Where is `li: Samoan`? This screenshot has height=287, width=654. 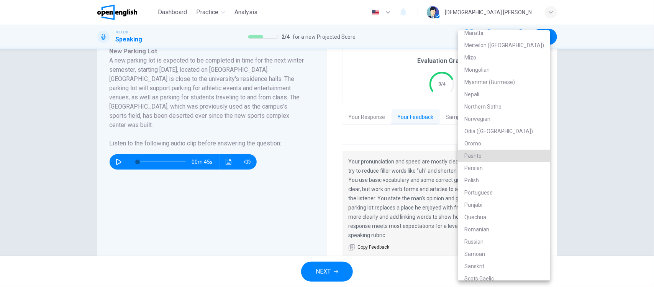
li: Samoan is located at coordinates (504, 254).